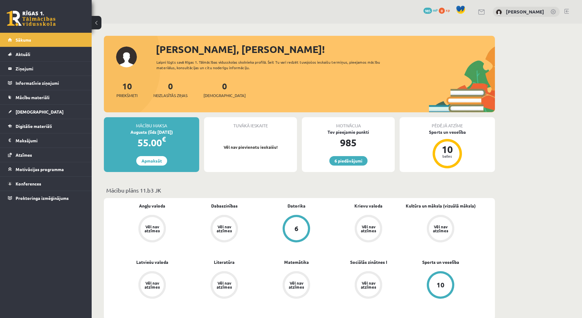  I want to click on span: Aktuāli, so click(23, 54).